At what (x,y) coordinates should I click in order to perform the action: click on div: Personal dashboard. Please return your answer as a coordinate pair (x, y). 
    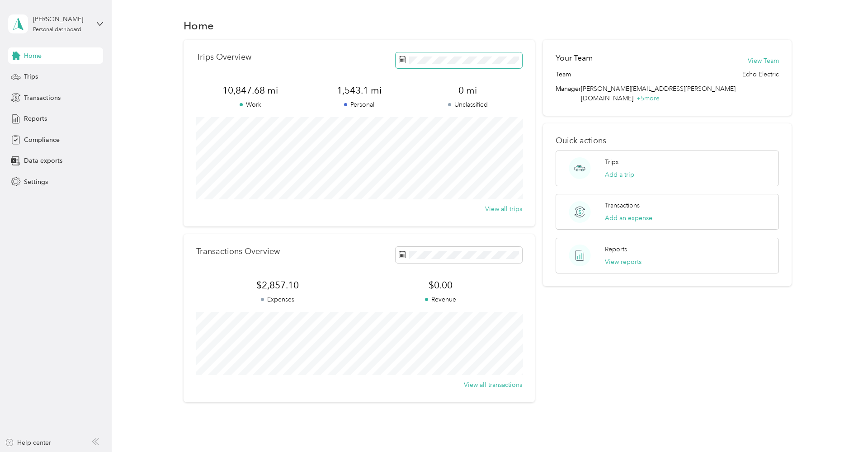
    Looking at the image, I should click on (57, 30).